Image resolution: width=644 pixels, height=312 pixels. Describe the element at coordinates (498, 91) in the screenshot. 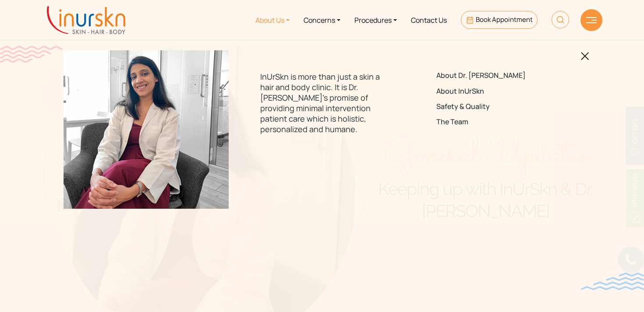

I see `a: About InUrSkn` at that location.